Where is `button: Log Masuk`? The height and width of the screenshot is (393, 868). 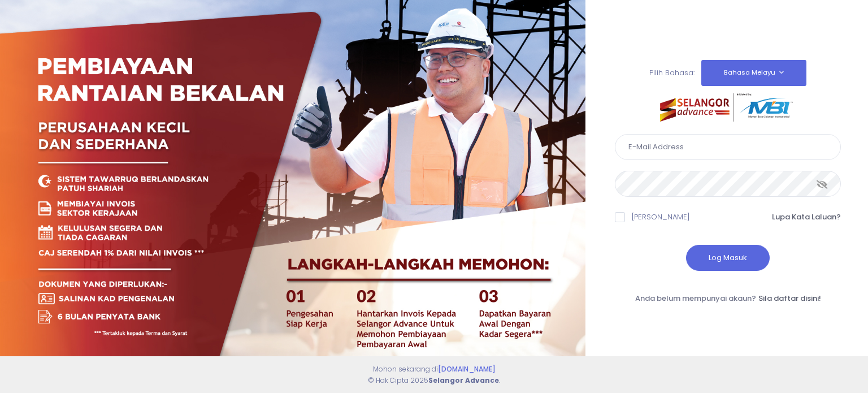
button: Log Masuk is located at coordinates (727, 258).